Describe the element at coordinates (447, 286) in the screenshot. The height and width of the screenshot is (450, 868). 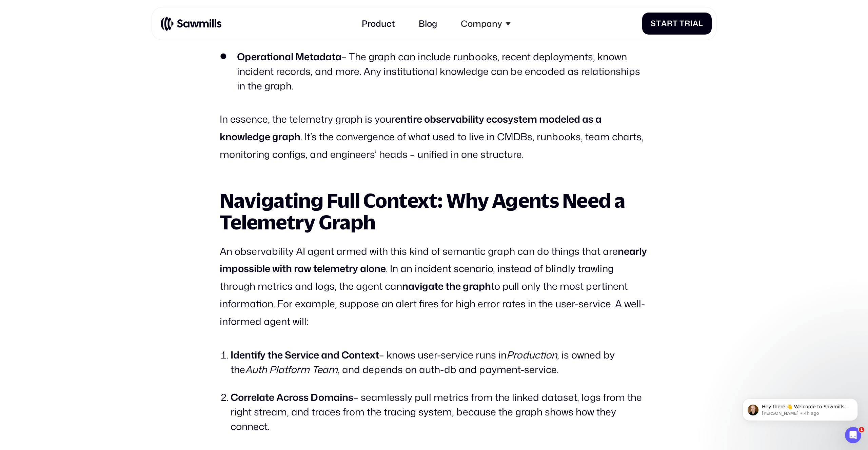
I see `strong: navigate the graph` at that location.